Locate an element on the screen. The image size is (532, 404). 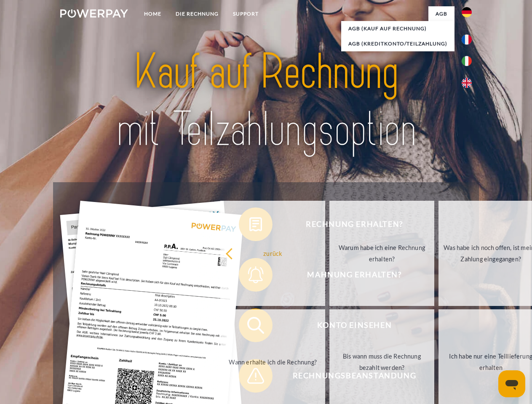
div: Wann erhalte ich die Rechnung? is located at coordinates (273, 361).